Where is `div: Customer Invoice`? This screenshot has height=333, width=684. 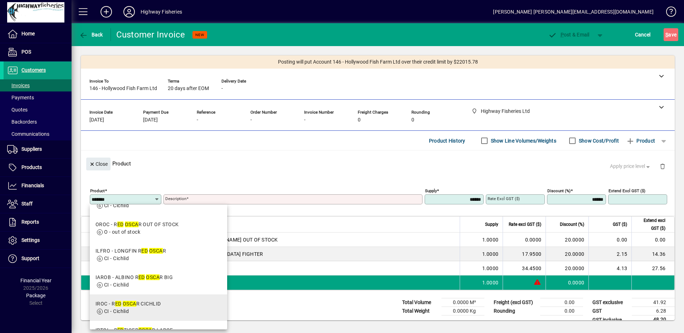
div: Customer Invoice is located at coordinates (151, 35).